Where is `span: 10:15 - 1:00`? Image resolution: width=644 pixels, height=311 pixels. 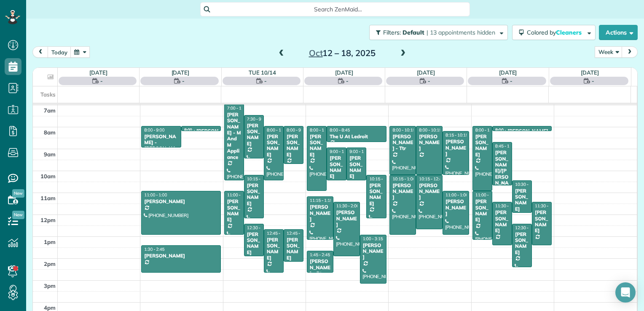
span: 10:15 - 1:00 is located at coordinates (404, 179).